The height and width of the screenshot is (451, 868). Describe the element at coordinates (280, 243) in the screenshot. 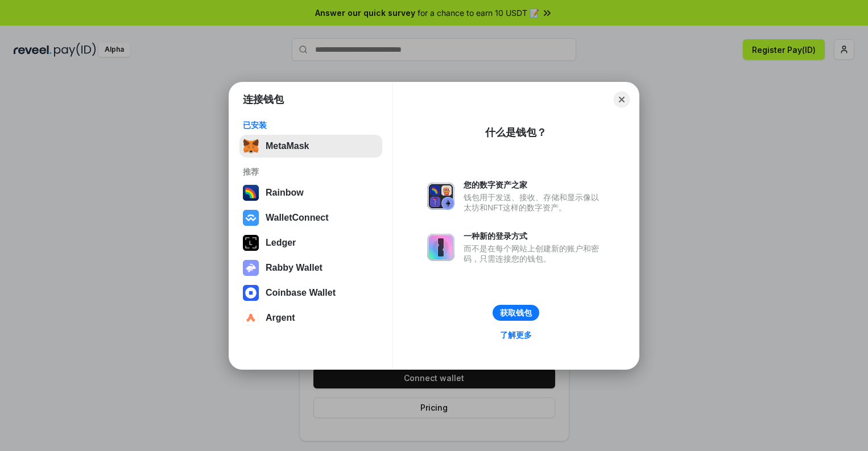

I see `div: Ledger` at that location.